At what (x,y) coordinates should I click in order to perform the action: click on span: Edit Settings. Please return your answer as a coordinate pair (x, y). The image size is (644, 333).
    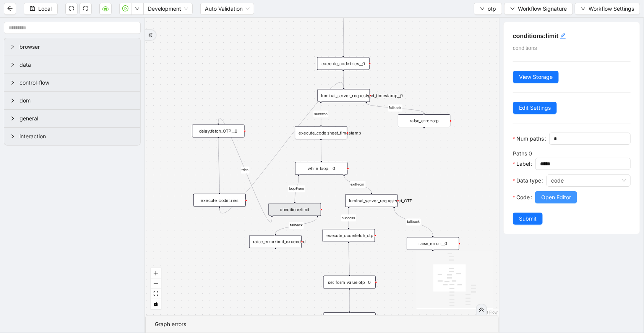
    Looking at the image, I should click on (534, 108).